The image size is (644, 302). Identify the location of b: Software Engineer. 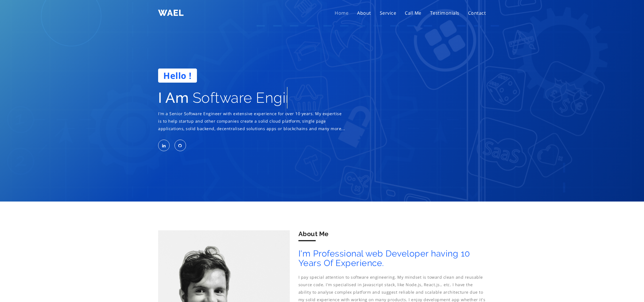
(254, 98).